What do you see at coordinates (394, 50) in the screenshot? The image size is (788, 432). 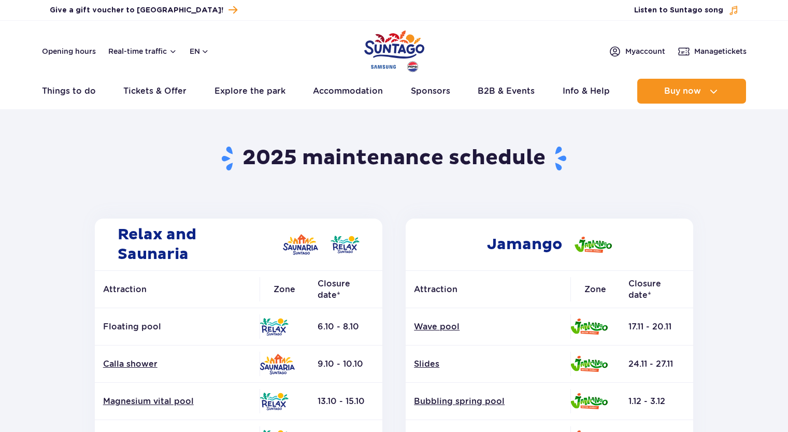 I see `a: Park of Poland` at bounding box center [394, 50].